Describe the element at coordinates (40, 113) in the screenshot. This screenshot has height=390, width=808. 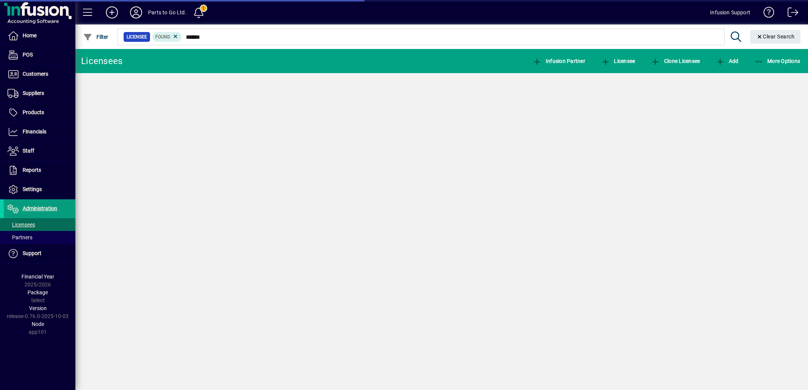
I see `a: Products` at that location.